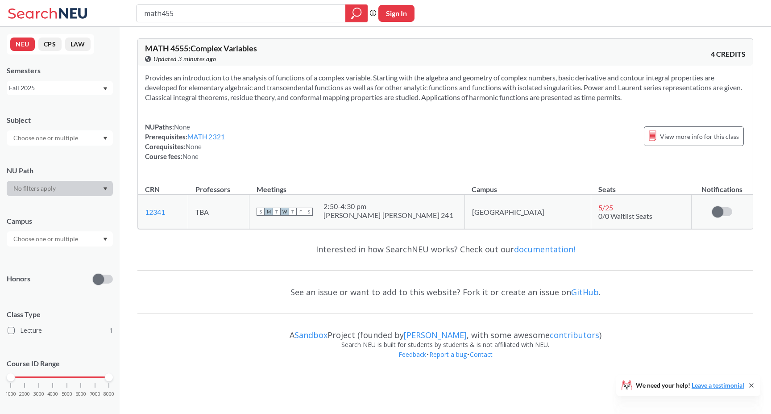  Describe the element at coordinates (53, 394) in the screenshot. I see `span: 4000` at that location.